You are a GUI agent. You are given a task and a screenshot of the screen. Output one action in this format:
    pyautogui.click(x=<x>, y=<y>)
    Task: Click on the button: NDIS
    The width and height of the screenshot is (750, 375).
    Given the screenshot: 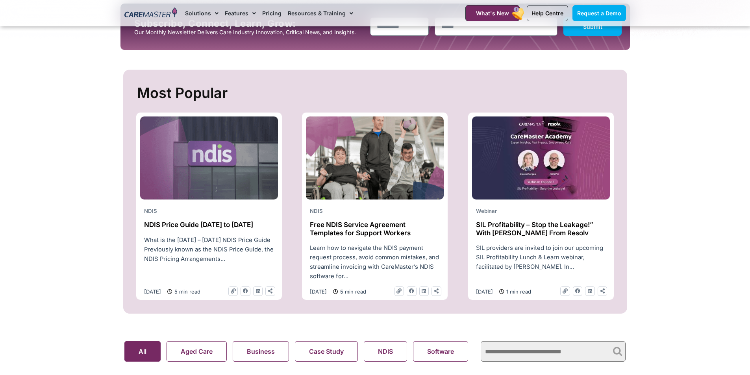 What is the action you would take?
    pyautogui.click(x=385, y=352)
    